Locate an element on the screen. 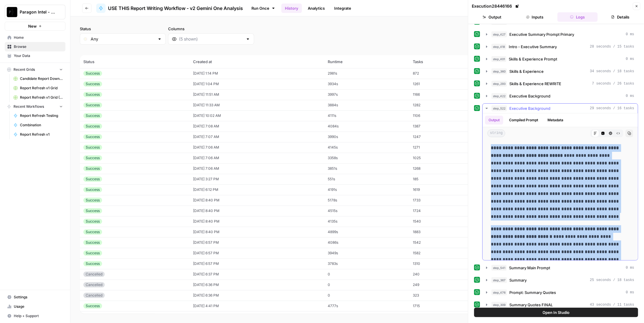 This screenshot has width=644, height=323. span: Intro - Executive Summary is located at coordinates (533, 47).